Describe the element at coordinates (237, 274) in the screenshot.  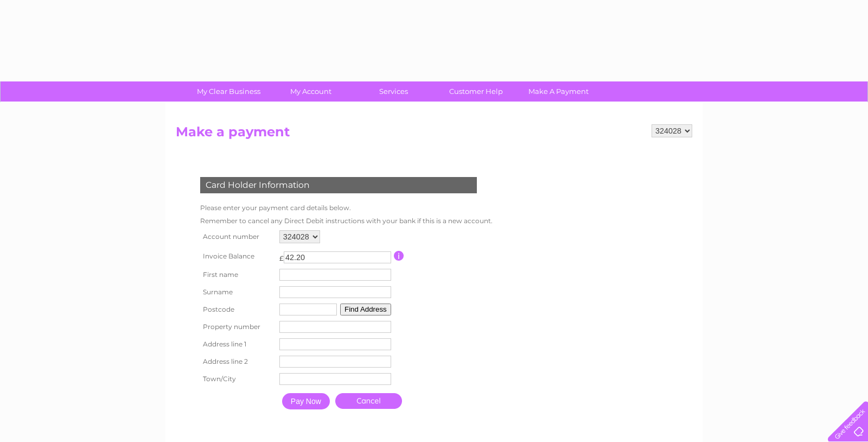
I see `th: First name` at that location.